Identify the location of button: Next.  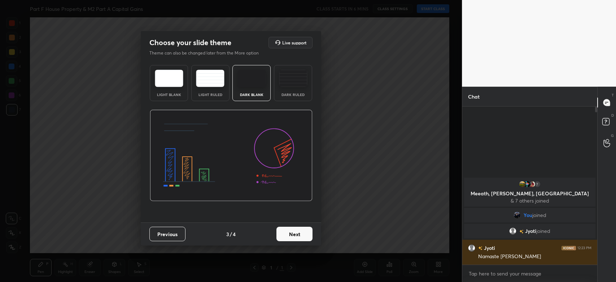
(295, 234).